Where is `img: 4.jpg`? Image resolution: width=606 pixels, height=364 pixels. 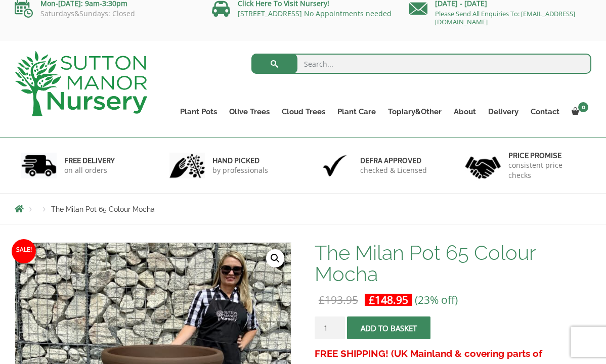
img: 4.jpg is located at coordinates (483, 165).